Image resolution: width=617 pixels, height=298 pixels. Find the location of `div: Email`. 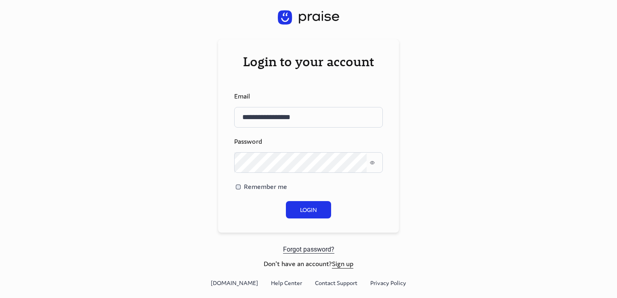

div: Email is located at coordinates (309, 97).